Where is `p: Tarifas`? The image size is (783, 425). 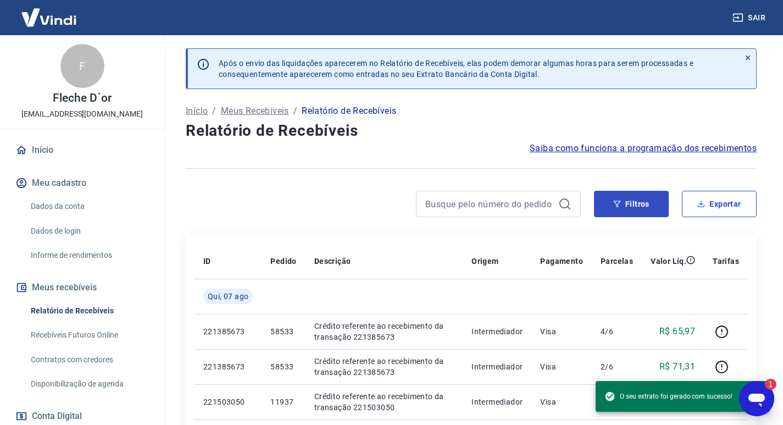 p: Tarifas is located at coordinates (726, 261).